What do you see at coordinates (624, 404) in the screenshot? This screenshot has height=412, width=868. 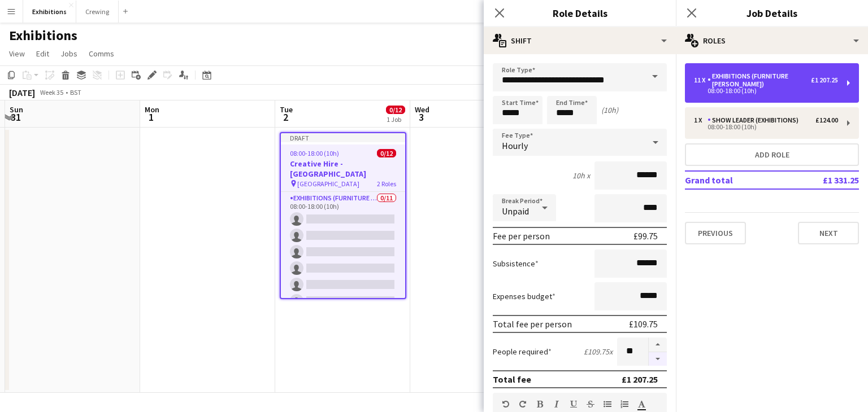 I see `button: Ordered List` at bounding box center [624, 404].